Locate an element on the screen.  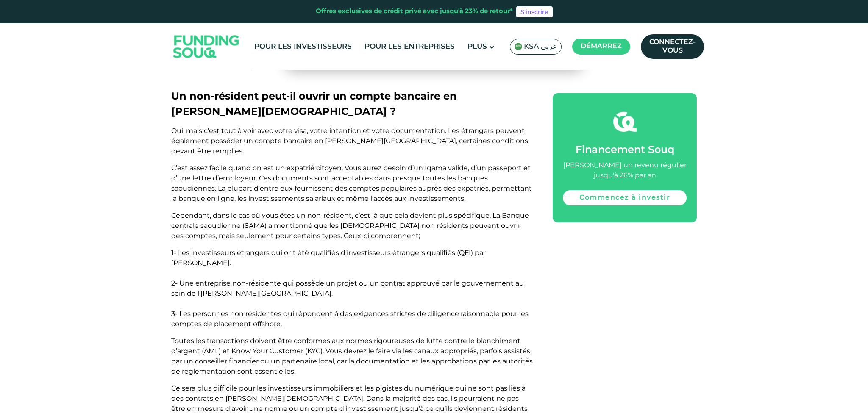
span: Financement Souq is located at coordinates (625, 150).